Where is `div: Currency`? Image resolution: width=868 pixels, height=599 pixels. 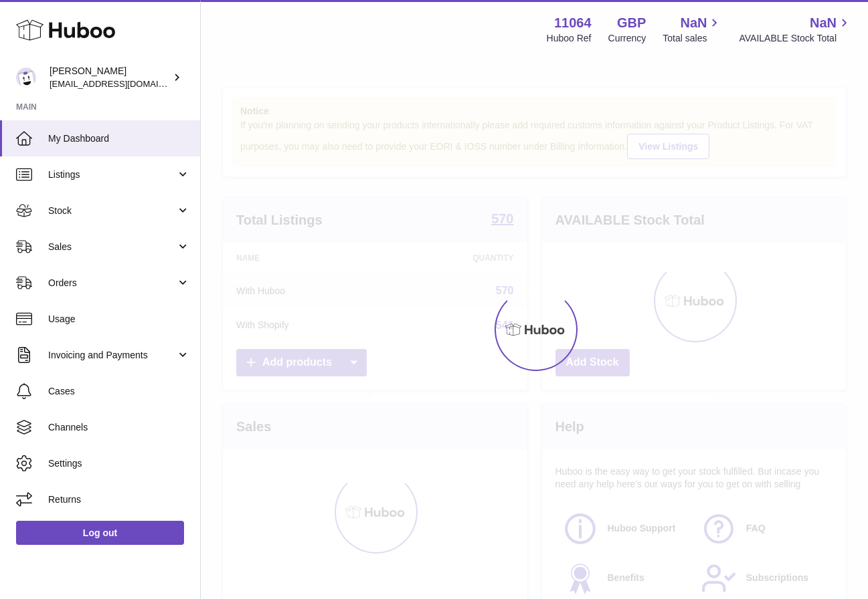
div: Currency is located at coordinates (627, 38).